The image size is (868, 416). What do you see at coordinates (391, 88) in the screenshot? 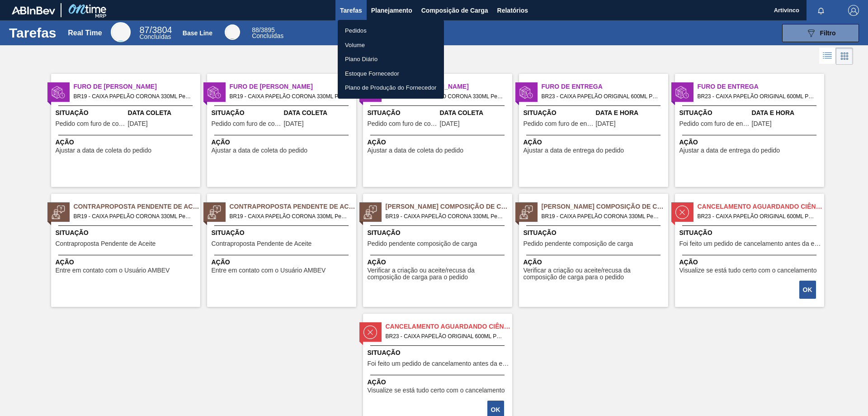
I see `a: Plano de Produção do Fornecedor` at bounding box center [391, 88].